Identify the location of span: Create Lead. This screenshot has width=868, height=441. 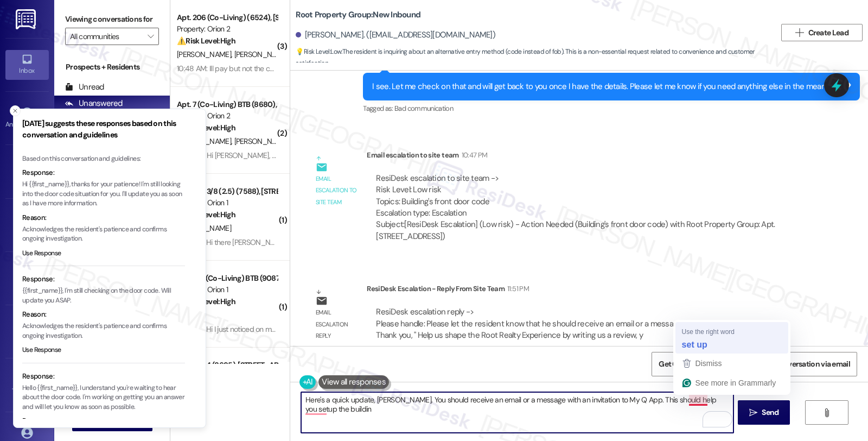
(829, 33).